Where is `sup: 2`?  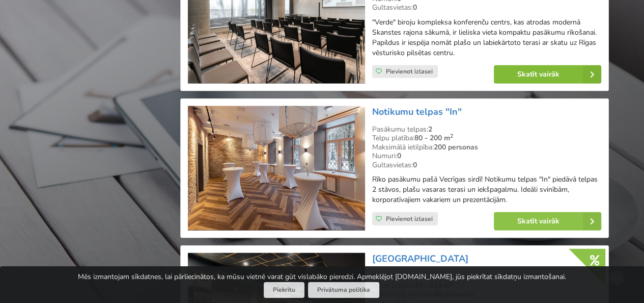
sup: 2 is located at coordinates (451, 136).